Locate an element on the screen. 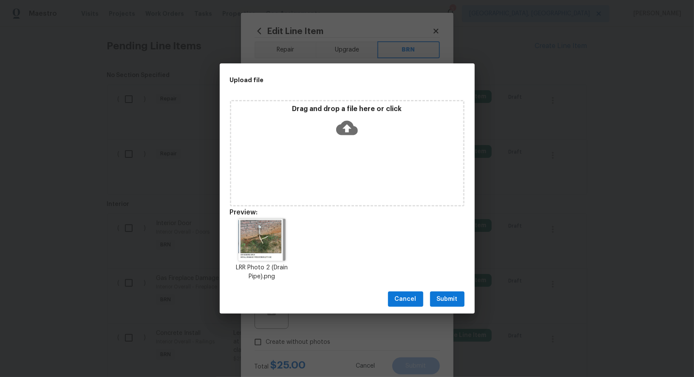 This screenshot has height=377, width=694. p: LRR Photo 2 (Drain Pipe).png is located at coordinates (262, 272).